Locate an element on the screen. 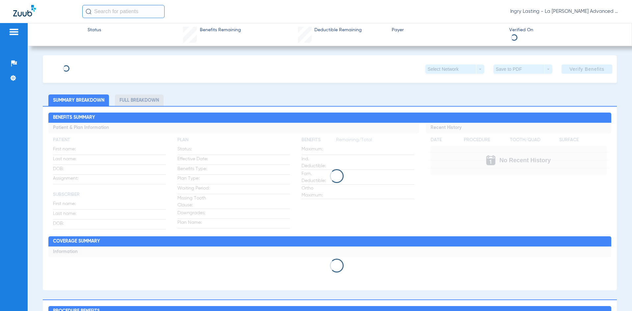 The height and width of the screenshot is (311, 632). span: Benefits Remaining is located at coordinates (220, 30).